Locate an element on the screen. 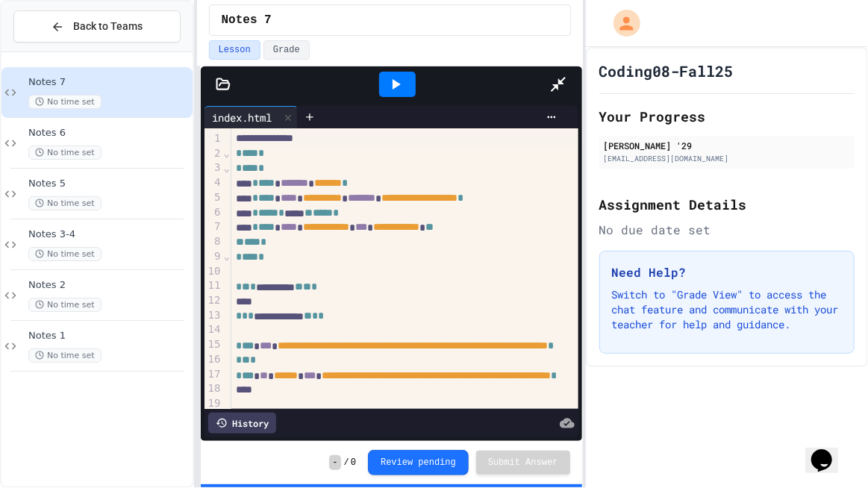  div: 4 is located at coordinates (213, 183).